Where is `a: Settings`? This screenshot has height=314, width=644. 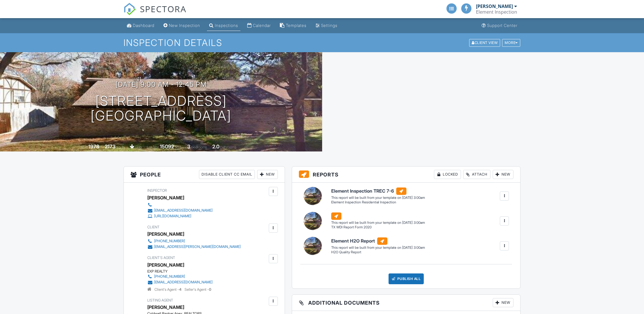 a: Settings is located at coordinates (326, 26).